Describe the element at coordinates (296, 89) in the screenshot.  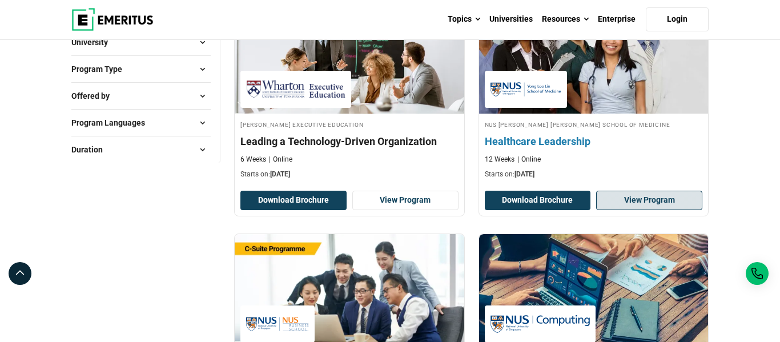
I see `img: Wharton Executive Education` at that location.